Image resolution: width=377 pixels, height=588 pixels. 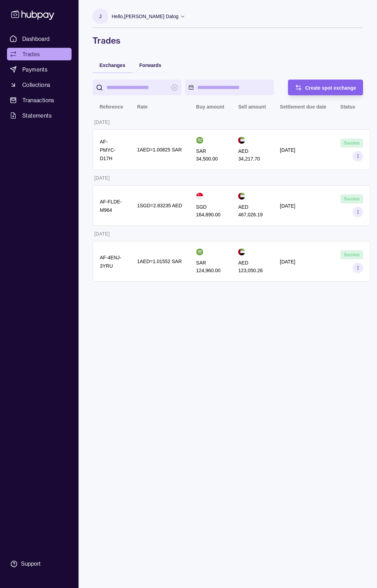 I want to click on span: Exchanges, so click(x=112, y=65).